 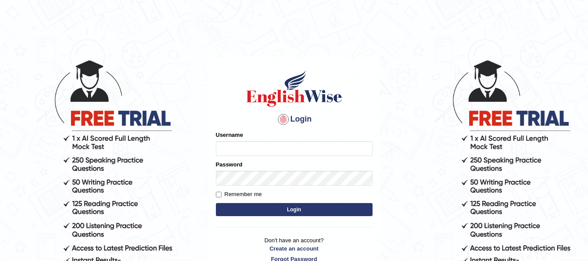 I want to click on label: Remember me, so click(x=239, y=194).